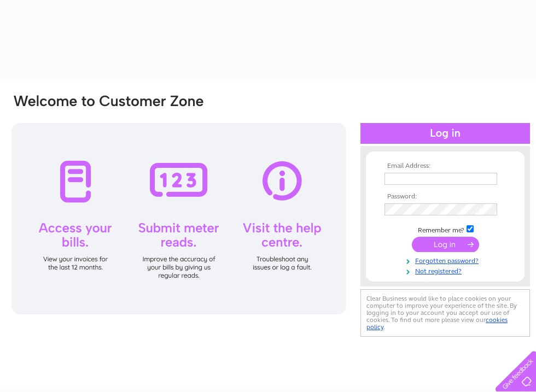 The height and width of the screenshot is (392, 536). I want to click on a: Not registered?, so click(447, 270).